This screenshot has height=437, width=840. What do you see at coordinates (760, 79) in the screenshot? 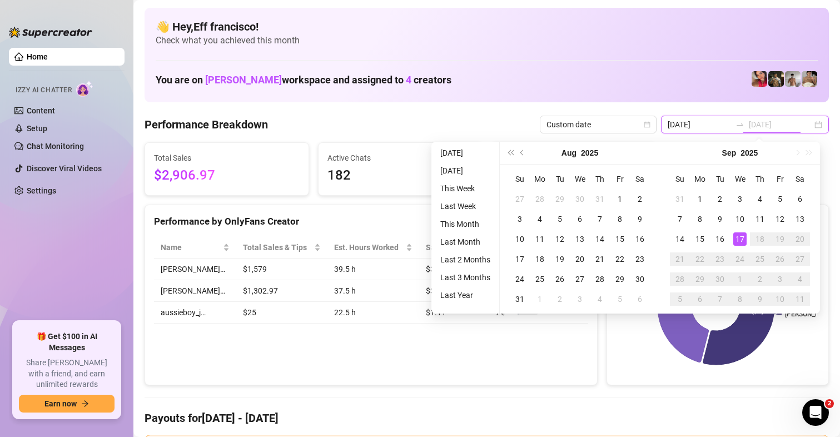
I see `img: Vanessa` at bounding box center [760, 79].